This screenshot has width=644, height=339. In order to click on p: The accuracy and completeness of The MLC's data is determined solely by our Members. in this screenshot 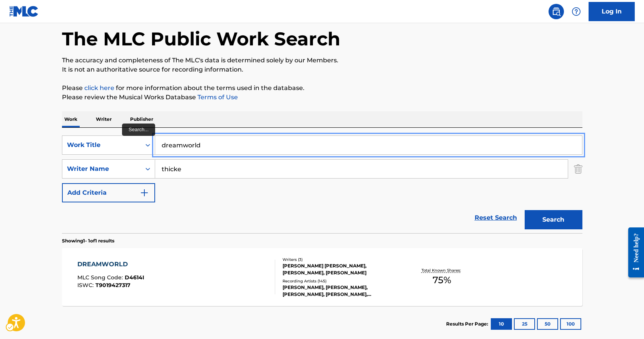, I will do `click(322, 60)`.